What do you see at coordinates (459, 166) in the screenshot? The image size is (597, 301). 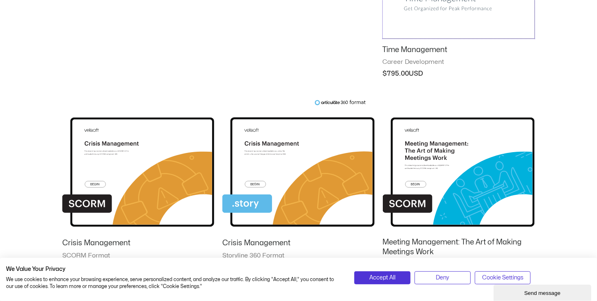 I see `img: Meeting Management: The Art of Making Meetings Work` at bounding box center [459, 166].